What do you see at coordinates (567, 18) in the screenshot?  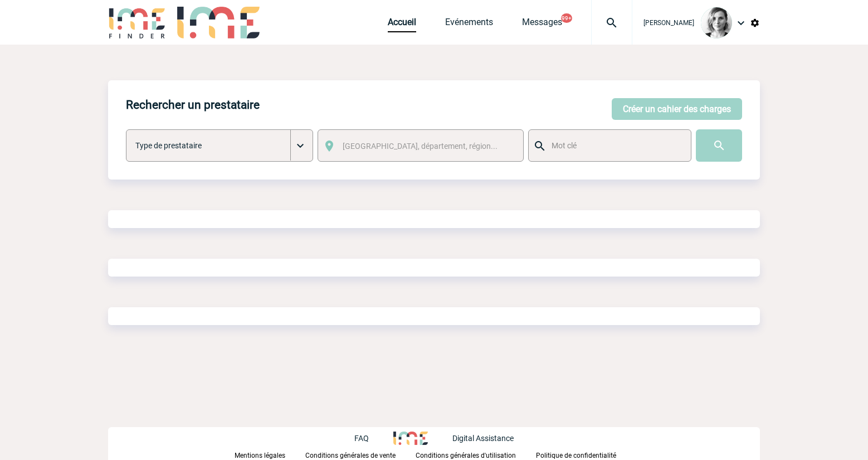 I see `button: 99+` at bounding box center [567, 18].